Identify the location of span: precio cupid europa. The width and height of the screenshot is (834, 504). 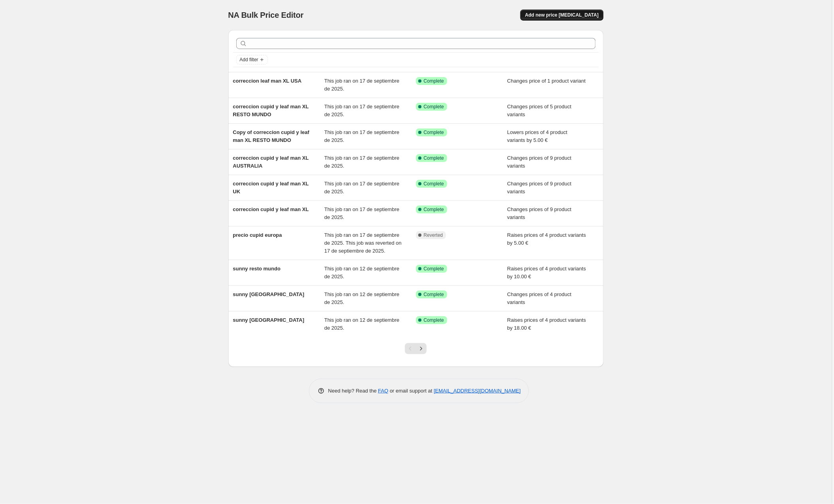
(258, 234).